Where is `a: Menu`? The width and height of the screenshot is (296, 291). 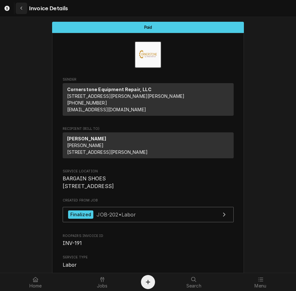 a: Menu is located at coordinates (260, 282).